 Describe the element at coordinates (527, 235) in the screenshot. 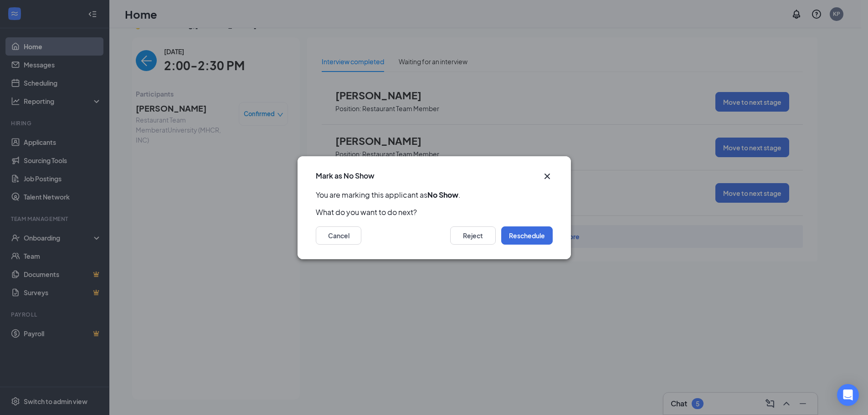

I see `button: Reschedule` at that location.